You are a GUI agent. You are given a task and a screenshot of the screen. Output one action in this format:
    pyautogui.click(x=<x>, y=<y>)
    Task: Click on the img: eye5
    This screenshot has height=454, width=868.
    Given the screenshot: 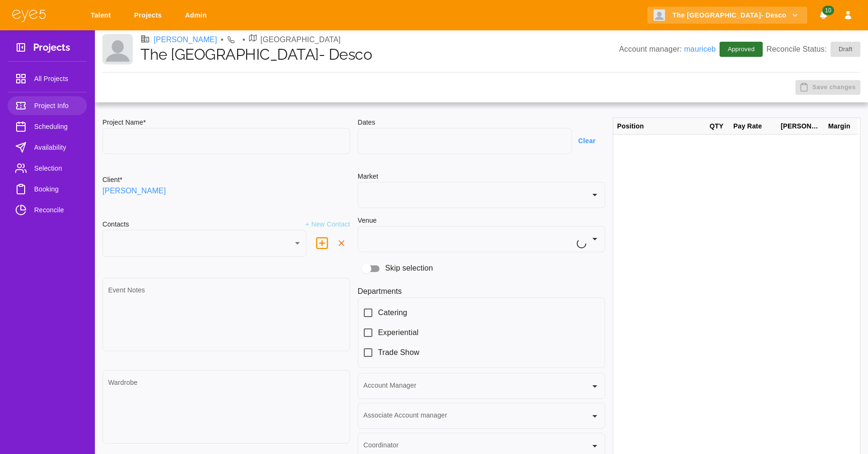 What is the action you would take?
    pyautogui.click(x=29, y=15)
    